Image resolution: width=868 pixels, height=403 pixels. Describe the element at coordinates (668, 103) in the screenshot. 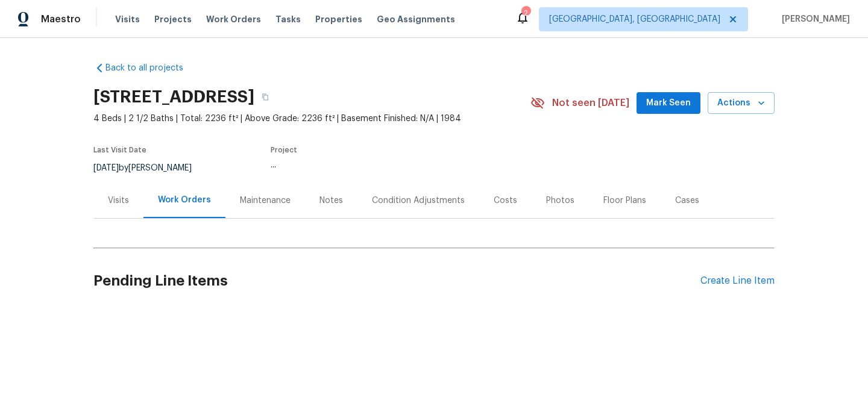

I see `button: Mark Seen` at that location.